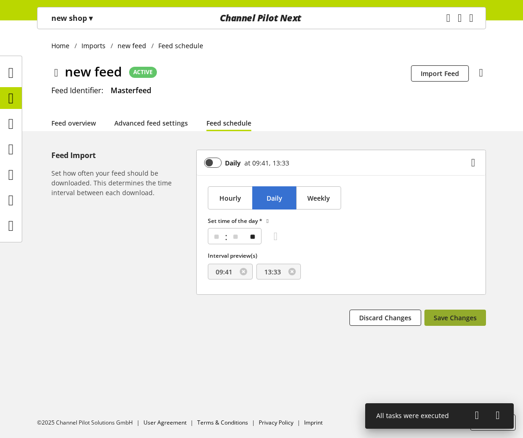  I want to click on a: new feed, so click(132, 45).